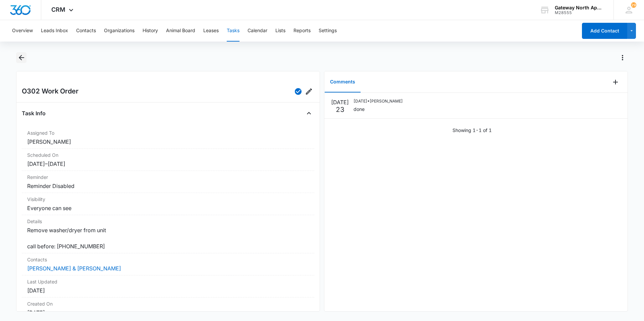  What do you see at coordinates (302, 31) in the screenshot?
I see `button: Reports` at bounding box center [302, 31].